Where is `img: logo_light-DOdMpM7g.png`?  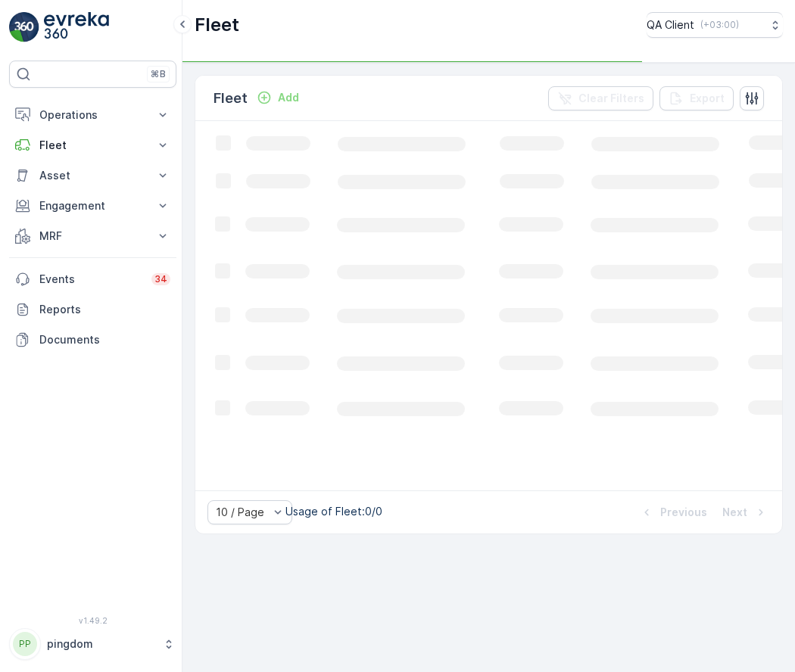
img: logo_light-DOdMpM7g.png is located at coordinates (76, 27).